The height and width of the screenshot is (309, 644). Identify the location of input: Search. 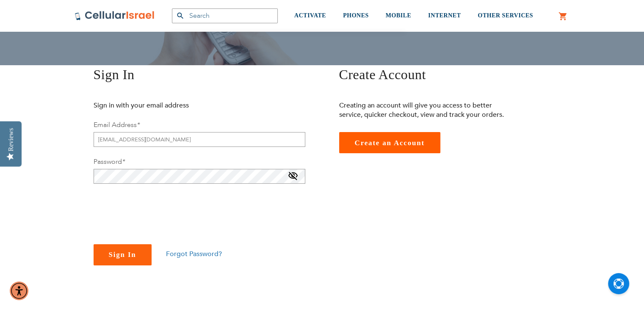
(225, 15).